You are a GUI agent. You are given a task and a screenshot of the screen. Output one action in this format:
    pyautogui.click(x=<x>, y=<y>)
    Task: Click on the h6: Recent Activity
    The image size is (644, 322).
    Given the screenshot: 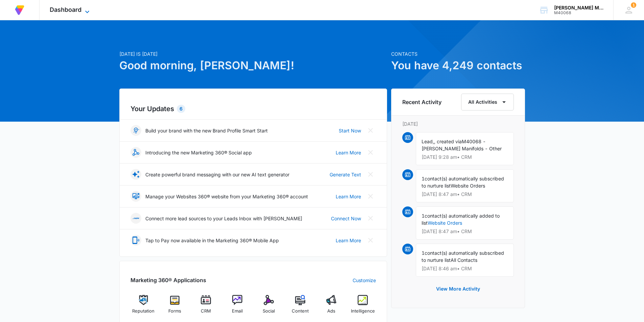 What is the action you would take?
    pyautogui.click(x=422, y=102)
    